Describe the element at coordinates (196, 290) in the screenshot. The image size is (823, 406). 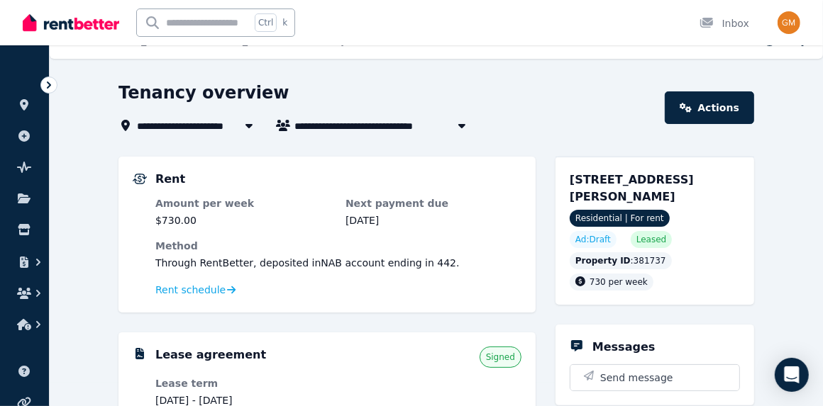
I see `a: Rent schedule` at that location.